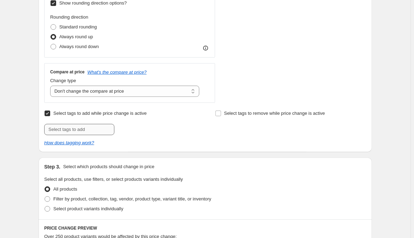 Image resolution: width=414 pixels, height=238 pixels. What do you see at coordinates (275, 113) in the screenshot?
I see `span: Select tags to remove while price change is active` at bounding box center [275, 113].